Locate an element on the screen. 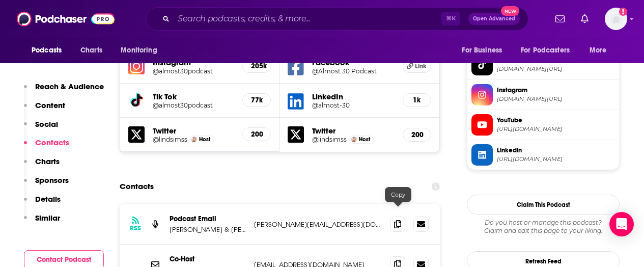  p: Podcast Email is located at coordinates (208, 219).